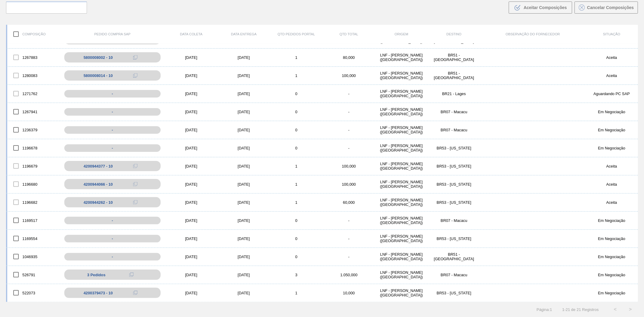 The width and height of the screenshot is (644, 317). What do you see at coordinates (33, 293) in the screenshot?
I see `div: 522073` at bounding box center [33, 293].